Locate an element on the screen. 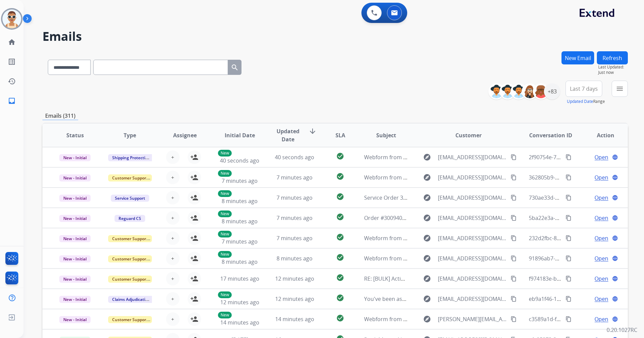 This screenshot has height=338, width=644. span: Shipping Protection is located at coordinates (131, 157).